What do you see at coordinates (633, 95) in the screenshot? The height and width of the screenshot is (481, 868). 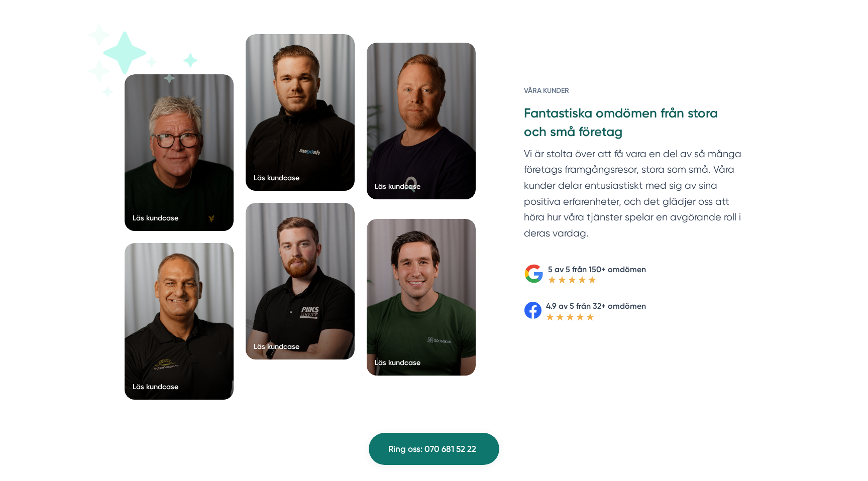 I see `h6: Våra kunder` at bounding box center [633, 95].